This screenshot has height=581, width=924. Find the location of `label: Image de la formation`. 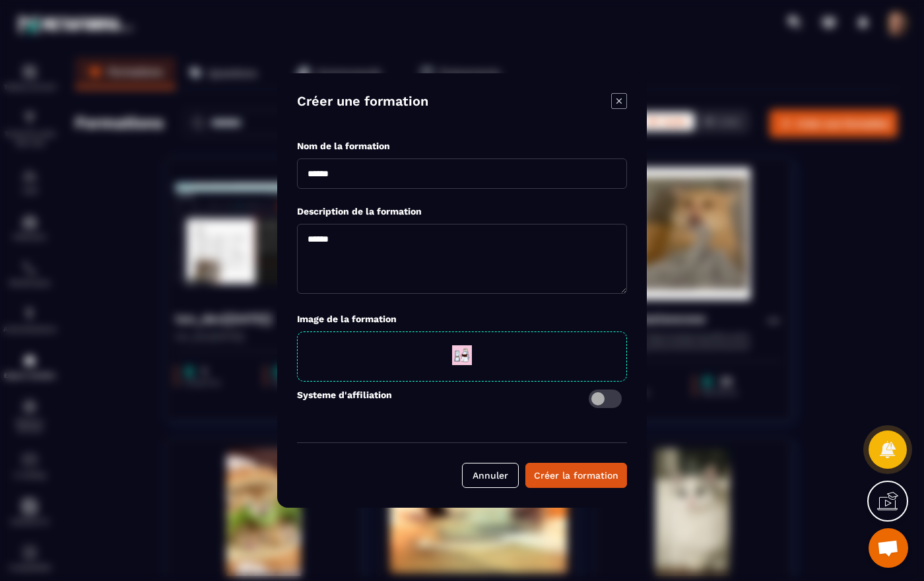

label: Image de la formation is located at coordinates (346, 318).